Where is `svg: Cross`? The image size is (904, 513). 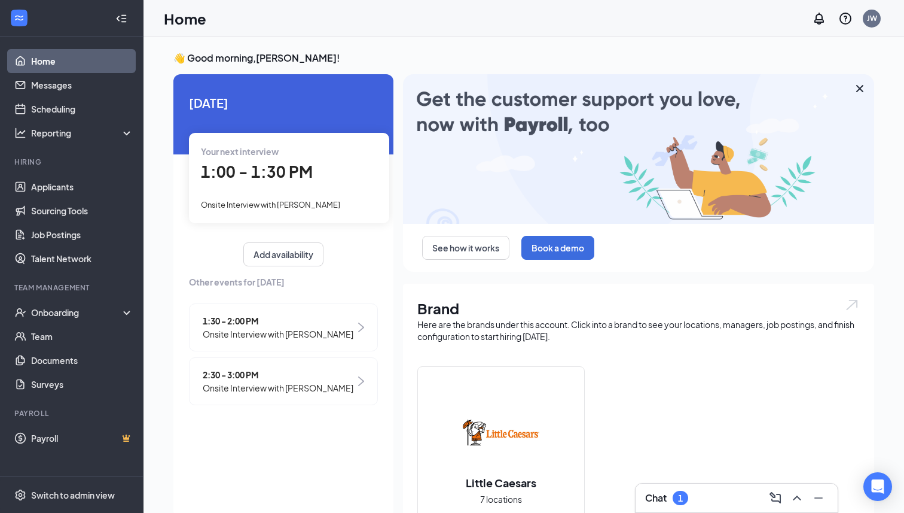
svg: Cross is located at coordinates (860, 89).